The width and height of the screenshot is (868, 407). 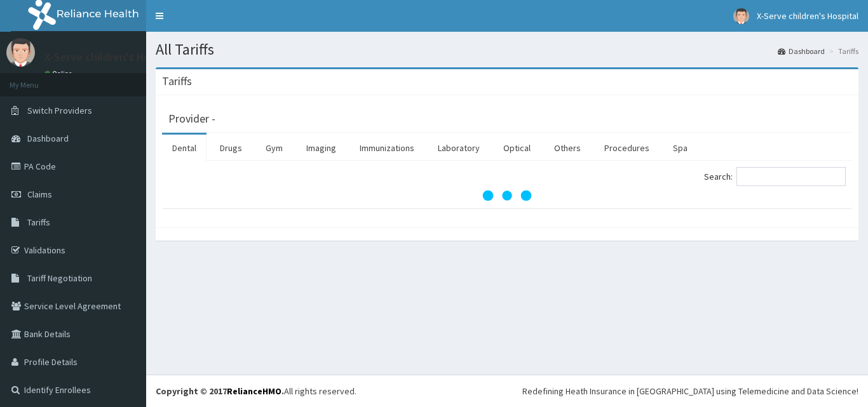 What do you see at coordinates (775, 177) in the screenshot?
I see `label: Search:` at bounding box center [775, 177].